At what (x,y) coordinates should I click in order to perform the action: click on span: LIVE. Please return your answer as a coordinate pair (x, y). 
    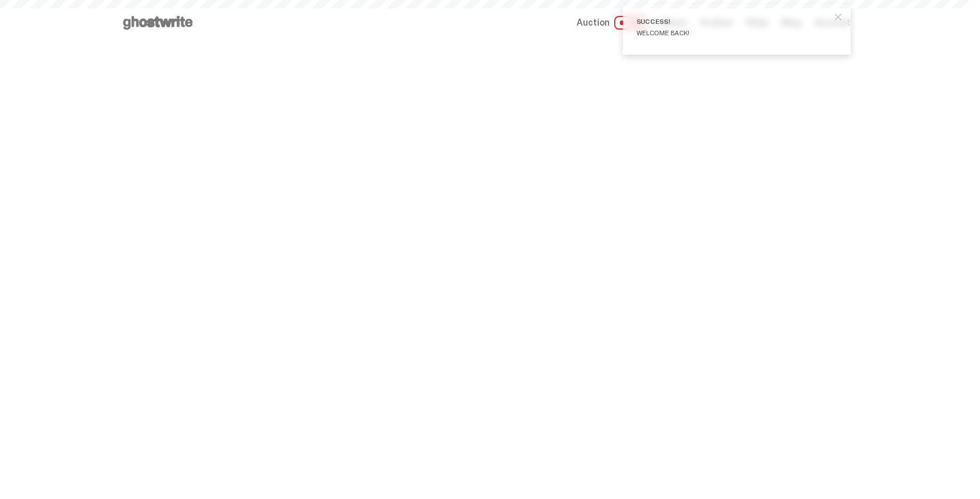
    Looking at the image, I should click on (630, 23).